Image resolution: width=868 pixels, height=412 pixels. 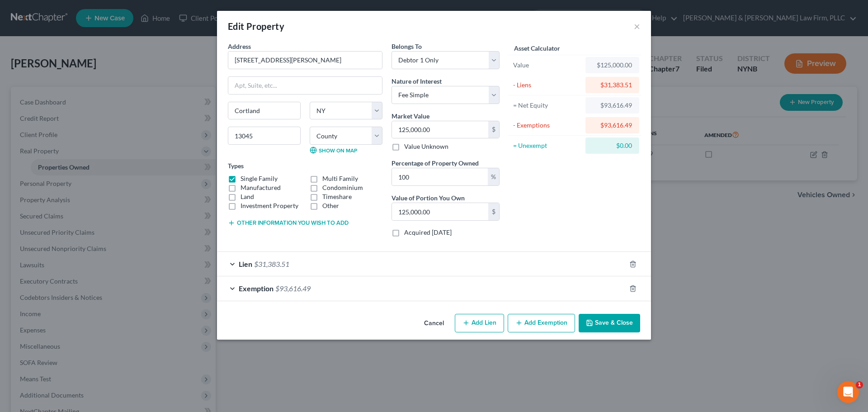 I want to click on span: 1, so click(x=859, y=385).